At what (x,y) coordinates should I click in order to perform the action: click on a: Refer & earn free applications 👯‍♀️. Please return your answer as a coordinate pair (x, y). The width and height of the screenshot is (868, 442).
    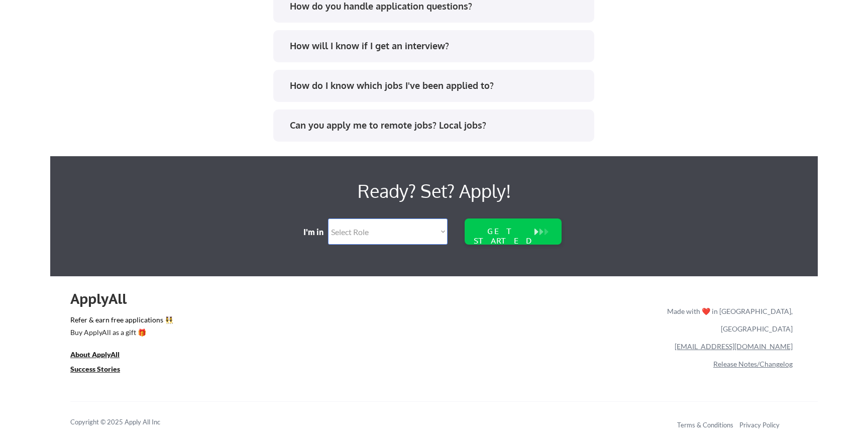
    Looking at the image, I should click on (264, 322).